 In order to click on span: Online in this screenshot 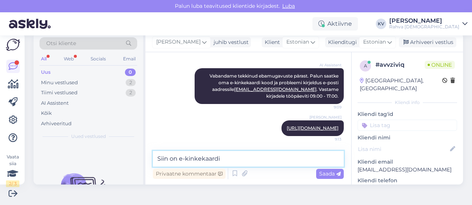, I will do `click(439, 65)`.